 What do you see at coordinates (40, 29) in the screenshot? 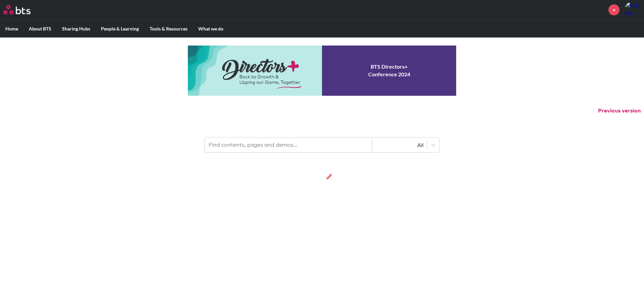
I see `label: About BTS` at bounding box center [40, 29].